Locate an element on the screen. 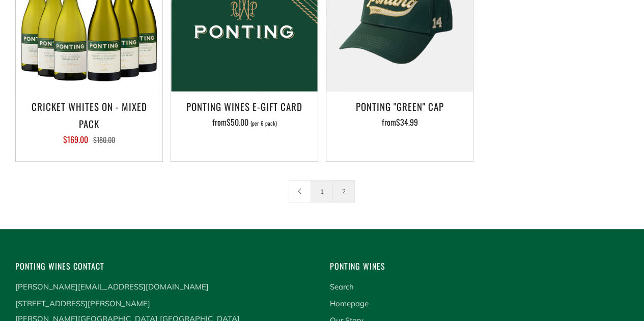 This screenshot has width=644, height=321. h3: Ponting "Green" Cap is located at coordinates (399, 106).